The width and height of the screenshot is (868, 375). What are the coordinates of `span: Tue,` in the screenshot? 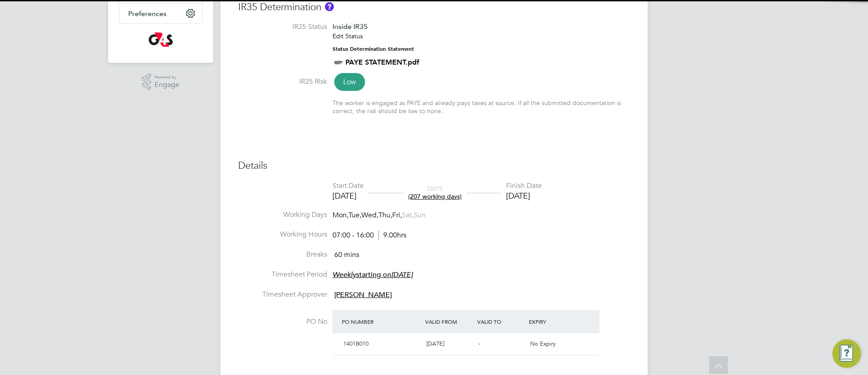 It's located at (354, 215).